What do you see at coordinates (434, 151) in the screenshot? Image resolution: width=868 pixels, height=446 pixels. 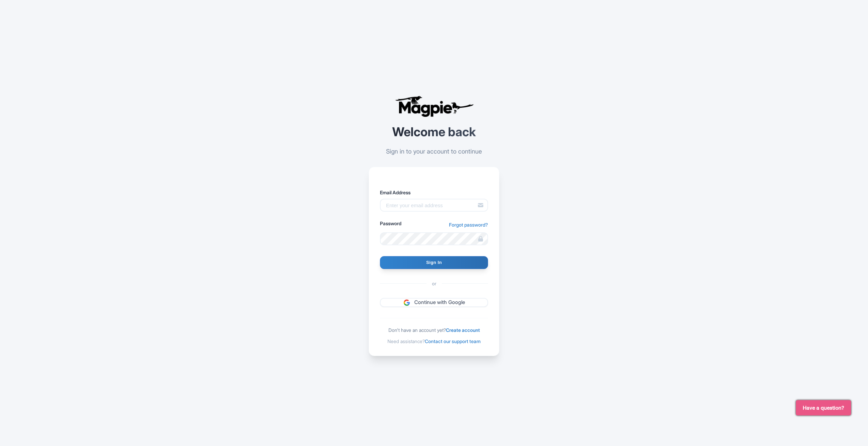 I see `p: Sign in to your account to continue` at bounding box center [434, 151].